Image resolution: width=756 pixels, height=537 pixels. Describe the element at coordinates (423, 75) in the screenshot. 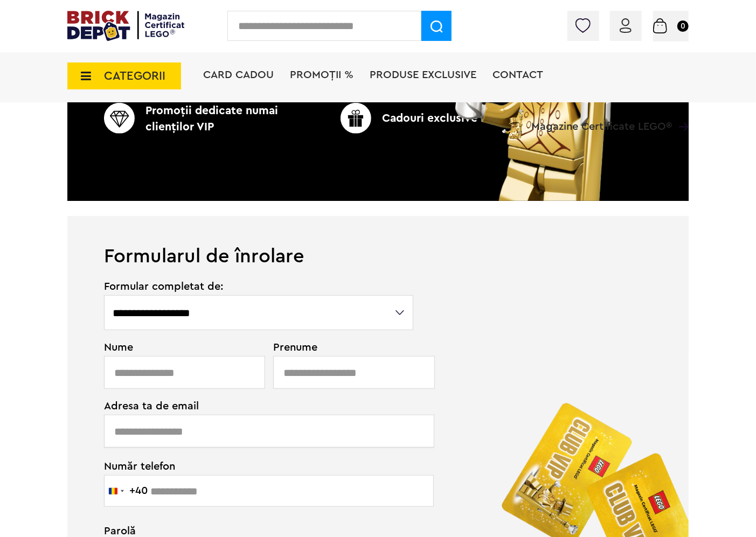

I see `a: Produse exclusive` at that location.